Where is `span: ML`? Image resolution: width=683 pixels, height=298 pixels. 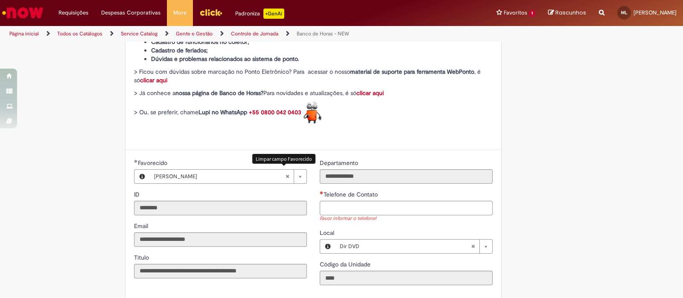 span: ML is located at coordinates (624, 12).